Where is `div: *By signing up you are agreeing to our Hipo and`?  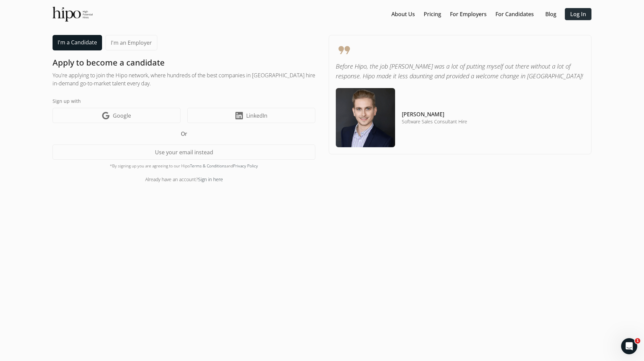 div: *By signing up you are agreeing to our Hipo and is located at coordinates (184, 167).